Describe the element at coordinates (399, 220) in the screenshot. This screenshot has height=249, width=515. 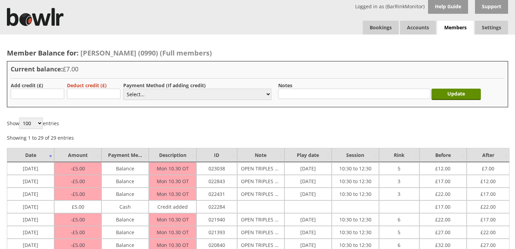
I see `td: 6` at that location.